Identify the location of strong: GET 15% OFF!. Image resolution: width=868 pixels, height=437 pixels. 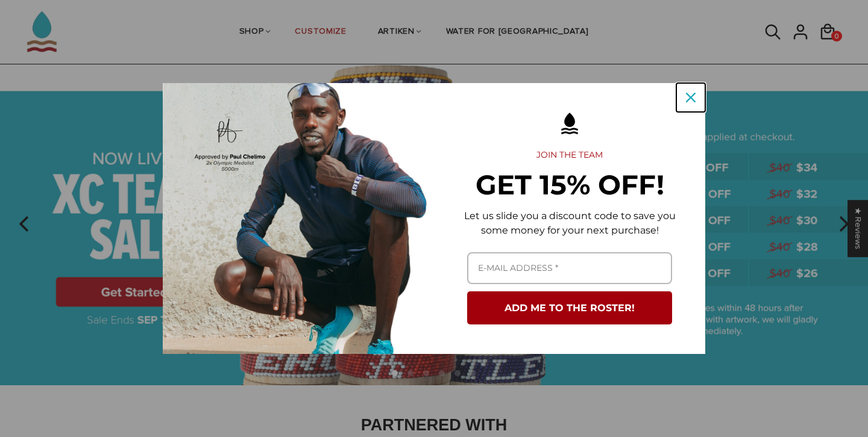
(570, 184).